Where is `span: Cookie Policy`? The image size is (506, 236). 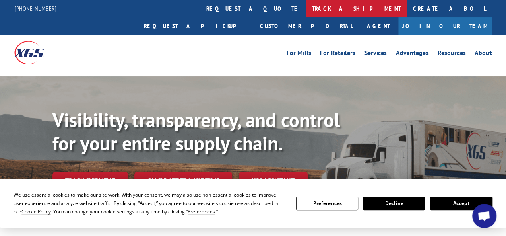 span: Cookie Policy is located at coordinates (36, 212).